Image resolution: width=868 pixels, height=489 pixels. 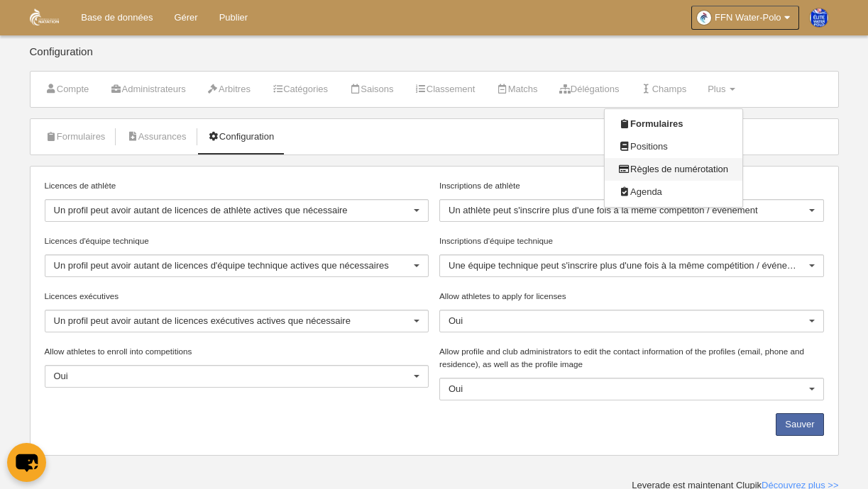 What do you see at coordinates (371, 89) in the screenshot?
I see `a: Saisons` at bounding box center [371, 89].